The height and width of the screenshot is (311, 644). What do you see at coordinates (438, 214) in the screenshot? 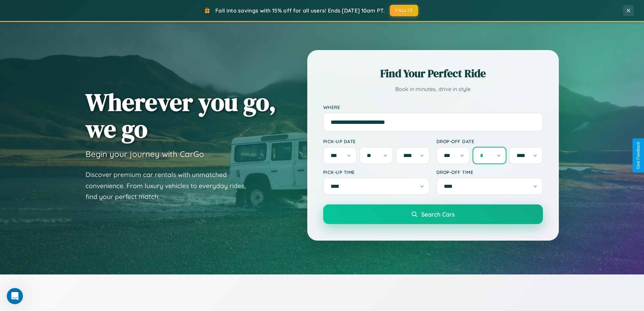
I see `span: Search Cars` at bounding box center [438, 214].